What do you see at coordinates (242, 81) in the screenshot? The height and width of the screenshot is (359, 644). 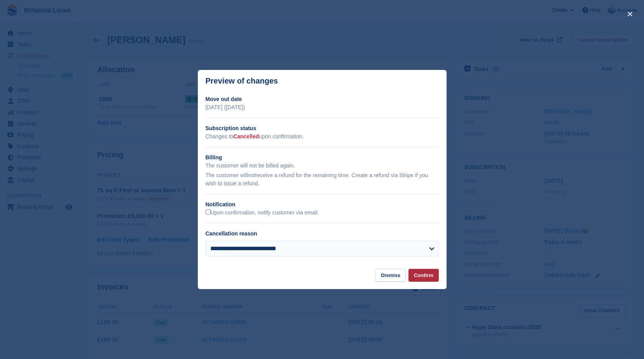 I see `p: Preview of changes` at bounding box center [242, 81].